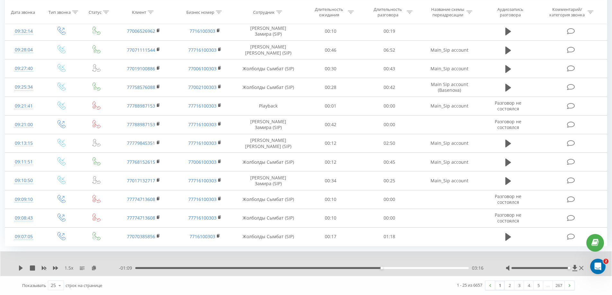  Describe the element at coordinates (538, 285) in the screenshot. I see `a: 5` at that location.